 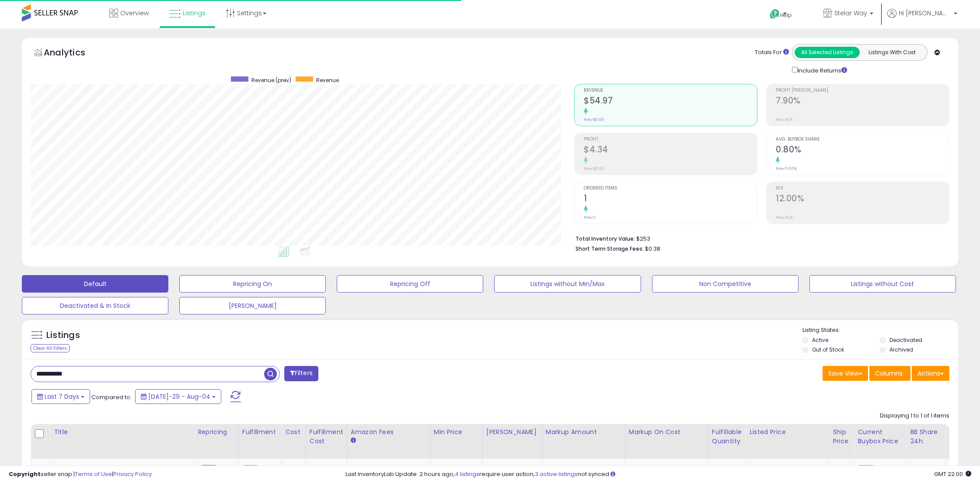 What do you see at coordinates (216, 432) in the screenshot?
I see `div: Repricing` at bounding box center [216, 432].